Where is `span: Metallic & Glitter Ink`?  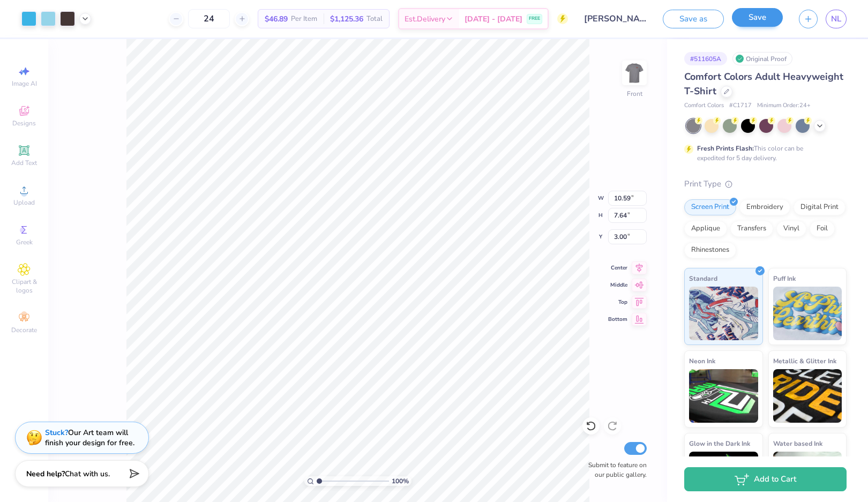 span: Metallic & Glitter Ink is located at coordinates (805, 361).